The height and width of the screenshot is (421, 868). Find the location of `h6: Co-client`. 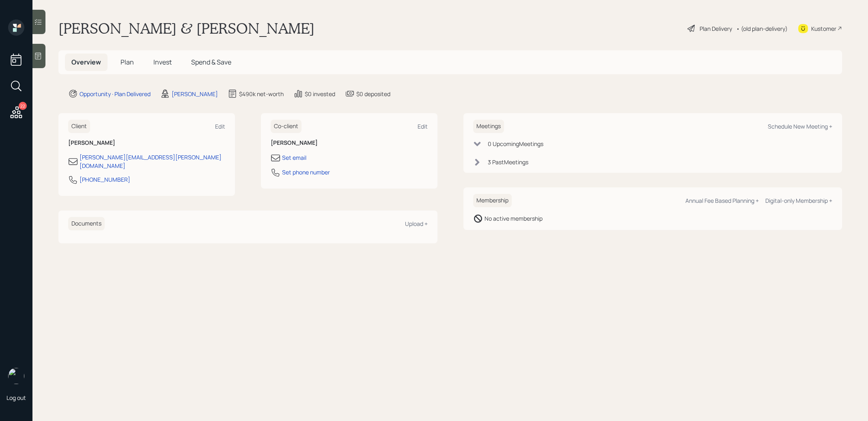

h6: Co-client is located at coordinates (286, 127).